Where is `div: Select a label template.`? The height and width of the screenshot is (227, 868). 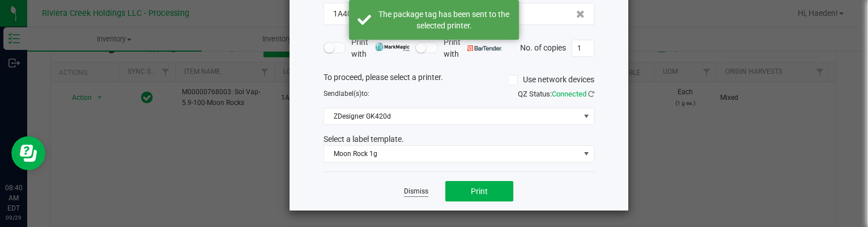 div: Select a label template. is located at coordinates (459, 139).